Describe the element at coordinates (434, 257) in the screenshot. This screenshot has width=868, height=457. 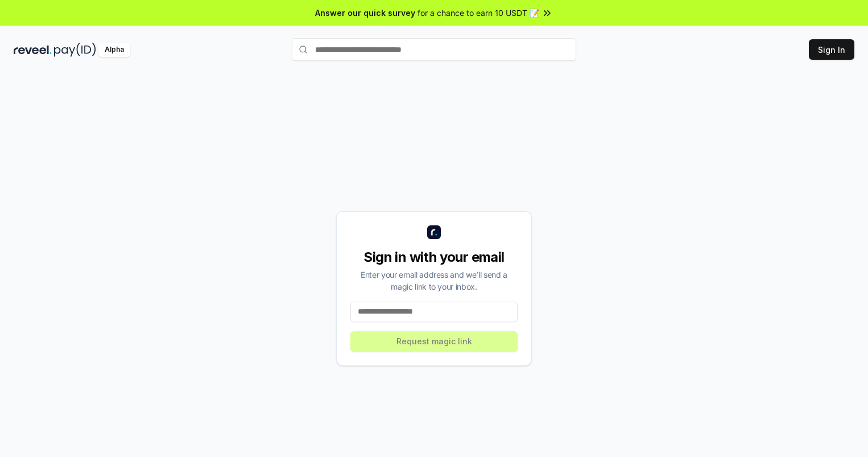
I see `div: Sign in with your email` at that location.